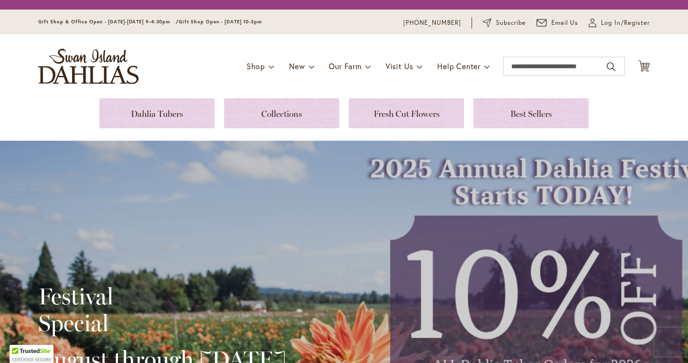 Image resolution: width=688 pixels, height=363 pixels. Describe the element at coordinates (504, 23) in the screenshot. I see `a: Subscribe` at that location.